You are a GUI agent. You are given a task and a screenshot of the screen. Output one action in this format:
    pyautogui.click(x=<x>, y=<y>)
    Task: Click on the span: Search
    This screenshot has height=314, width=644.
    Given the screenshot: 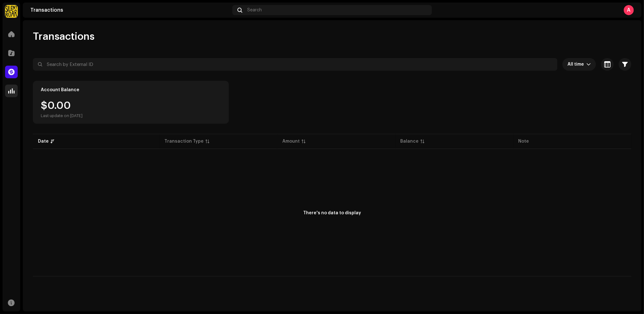 What is the action you would take?
    pyautogui.click(x=254, y=10)
    